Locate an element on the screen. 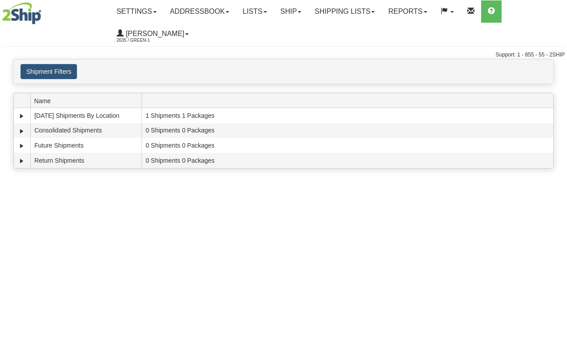 The image size is (567, 341). td: Future Shipments is located at coordinates (86, 146).